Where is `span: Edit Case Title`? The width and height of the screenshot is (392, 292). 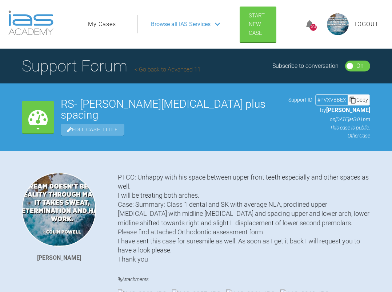
span: Edit Case Title is located at coordinates (92, 130).